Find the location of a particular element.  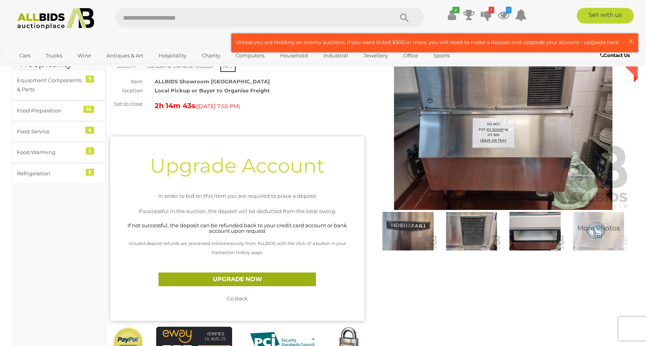

b: Contact Us is located at coordinates (615, 55).